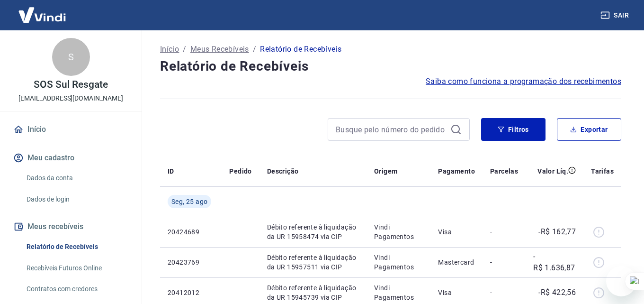  Describe the element at coordinates (313, 262) in the screenshot. I see `p: Débito referente à liquidação da UR 15957511 via CIP` at that location.